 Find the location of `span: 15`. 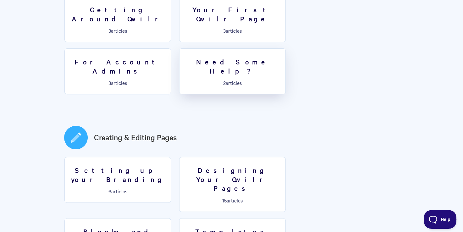

span: 15 is located at coordinates (224, 200).